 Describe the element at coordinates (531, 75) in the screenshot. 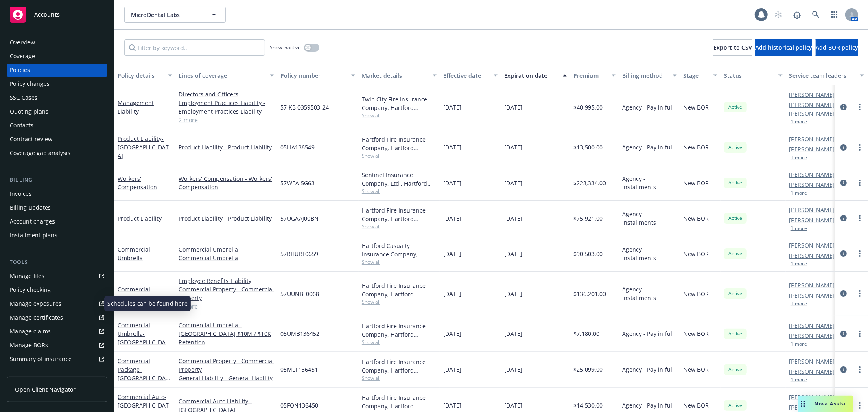

I see `div: Expiration date` at that location.